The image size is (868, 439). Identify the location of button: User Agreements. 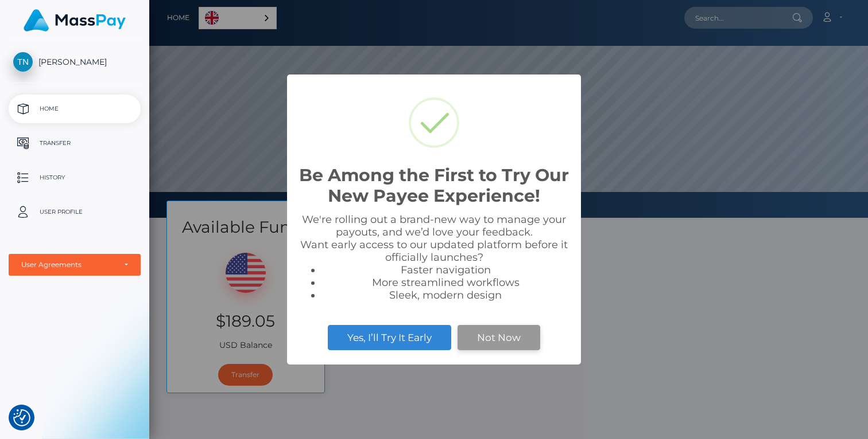
(75, 265).